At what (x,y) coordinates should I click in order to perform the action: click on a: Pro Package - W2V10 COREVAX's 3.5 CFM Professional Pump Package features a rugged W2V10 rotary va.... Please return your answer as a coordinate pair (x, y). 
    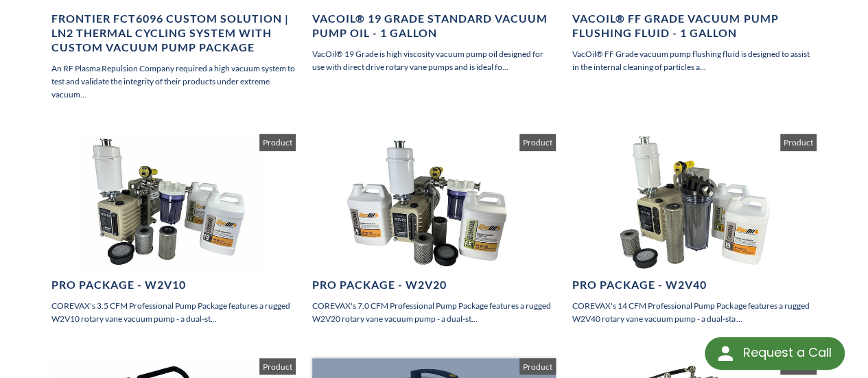
    Looking at the image, I should click on (173, 229).